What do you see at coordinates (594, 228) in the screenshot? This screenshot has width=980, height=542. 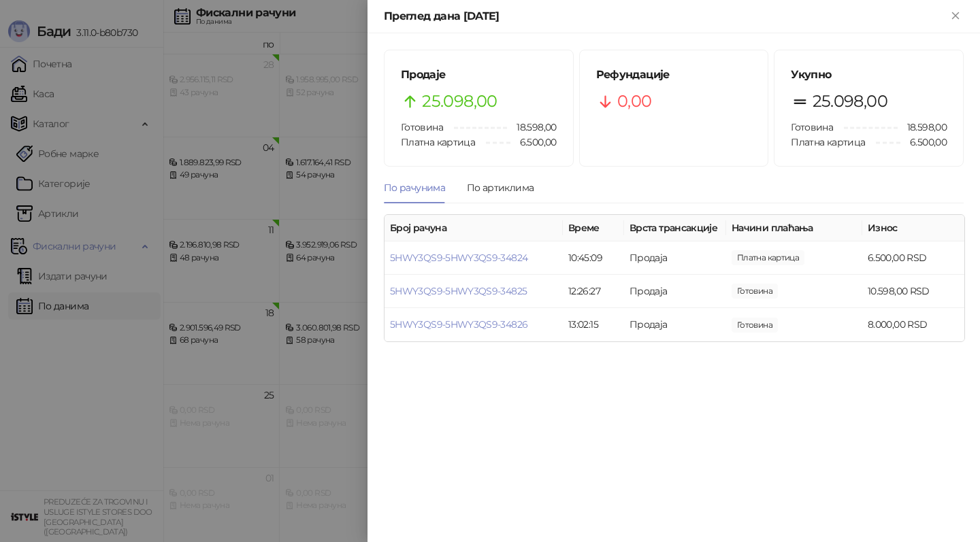 I see `th: Време` at bounding box center [594, 228].